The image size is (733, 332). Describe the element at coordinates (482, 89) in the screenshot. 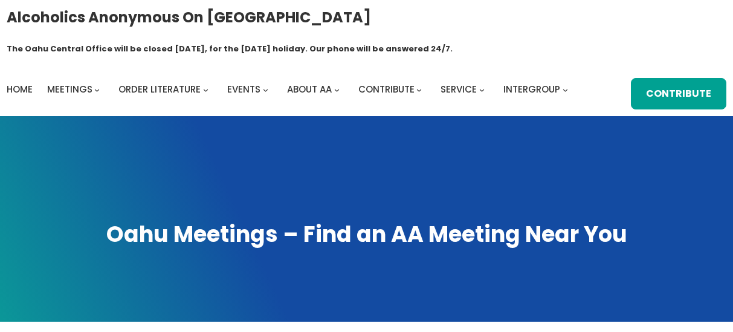

I see `button: Service submenu` at that location.